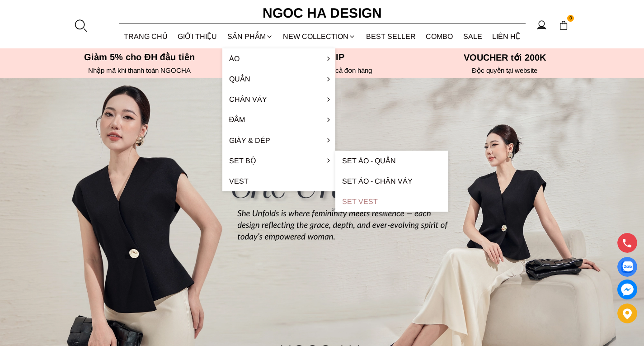  Describe the element at coordinates (571, 19) in the screenshot. I see `span: 0` at that location.